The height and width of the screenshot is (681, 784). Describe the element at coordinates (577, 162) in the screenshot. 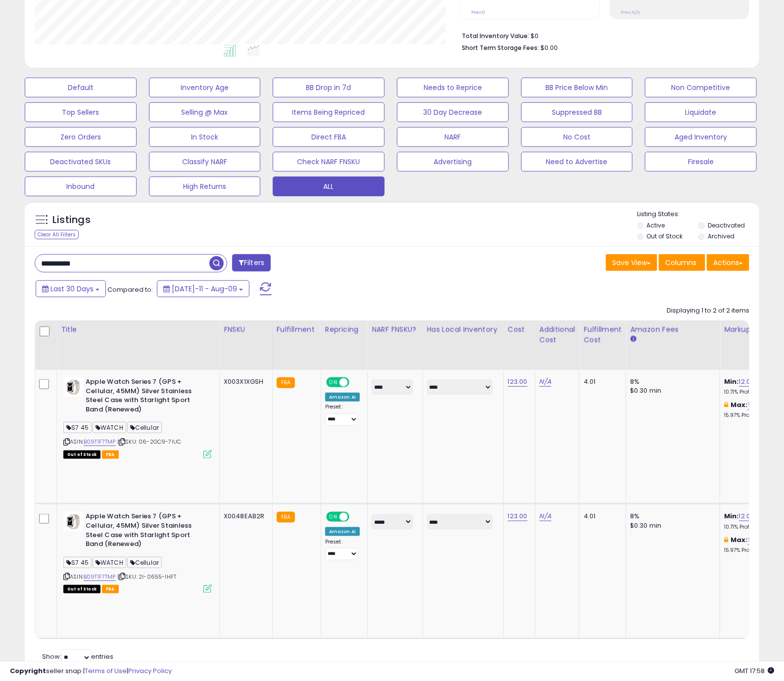

I see `button: Need to Advertise` at that location.